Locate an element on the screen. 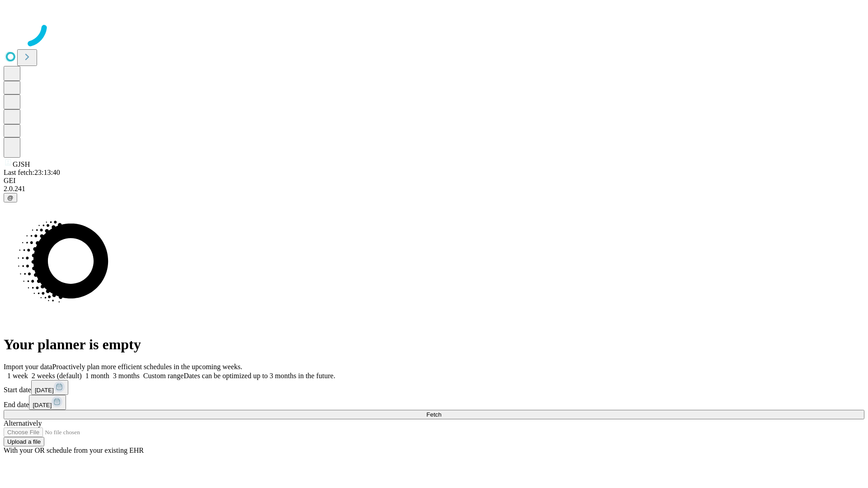  div: Start date is located at coordinates (434, 387).